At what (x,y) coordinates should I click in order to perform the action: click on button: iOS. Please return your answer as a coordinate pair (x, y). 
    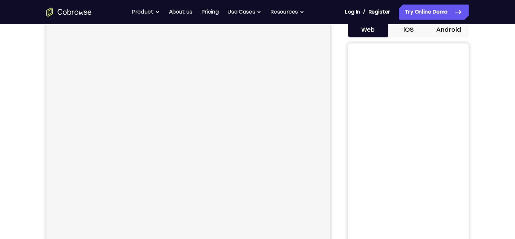
    Looking at the image, I should click on (409, 30).